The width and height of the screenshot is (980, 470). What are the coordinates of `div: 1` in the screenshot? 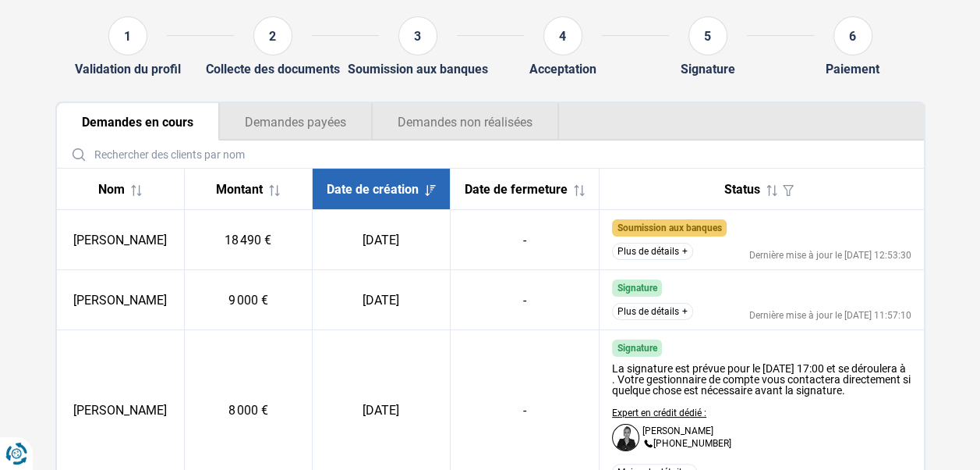 It's located at (128, 36).